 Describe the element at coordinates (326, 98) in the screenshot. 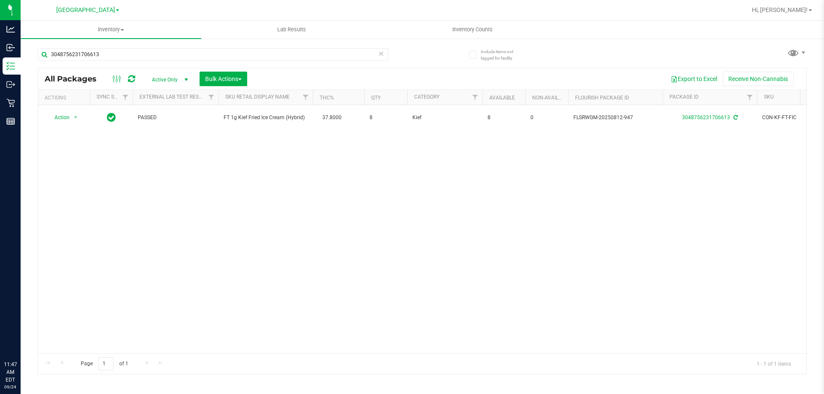

I see `a: THC%` at that location.